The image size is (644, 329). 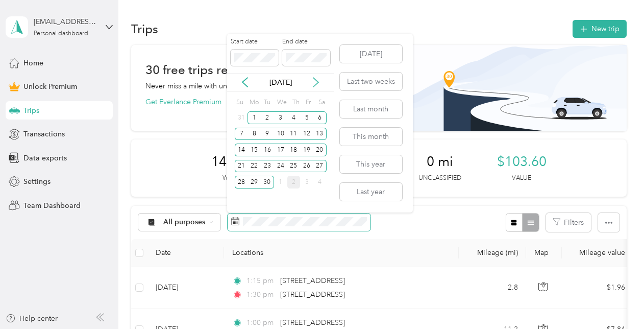 I want to click on div: 26, so click(x=307, y=166).